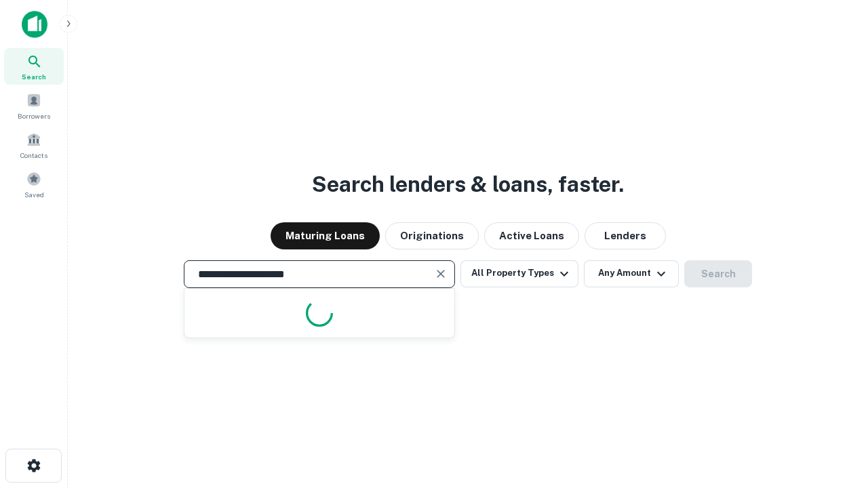 Image resolution: width=868 pixels, height=488 pixels. What do you see at coordinates (626, 236) in the screenshot?
I see `button: Lenders` at bounding box center [626, 236].